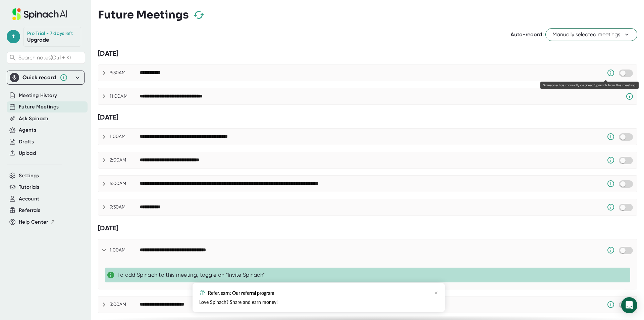 The width and height of the screenshot is (644, 320). Describe the element at coordinates (373, 275) in the screenshot. I see `div: To add Spinach to this meeting, toggle on "Invite Spinach"` at that location.